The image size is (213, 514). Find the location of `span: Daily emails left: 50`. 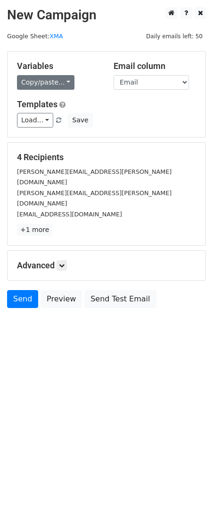

span: Daily emails left: 50 is located at coordinates (175, 36).